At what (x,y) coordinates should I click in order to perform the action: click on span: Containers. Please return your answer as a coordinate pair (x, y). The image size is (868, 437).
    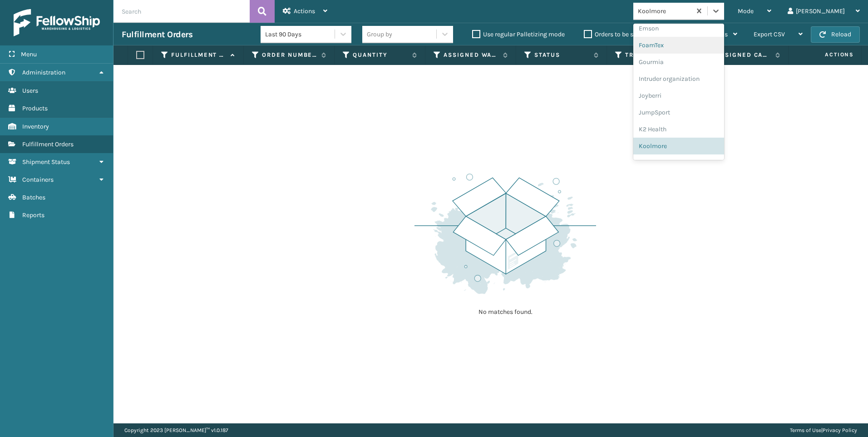
    Looking at the image, I should click on (38, 179).